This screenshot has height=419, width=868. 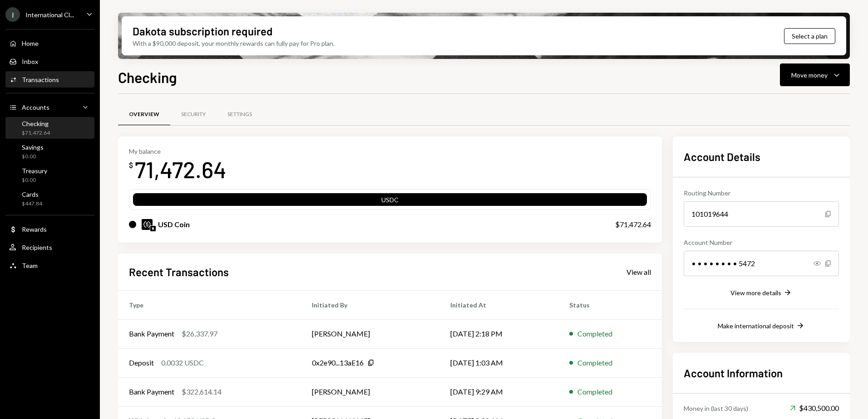 What do you see at coordinates (233, 43) in the screenshot?
I see `div: With a $90,000 deposit, your monthly rewards can fully pay for Pro plan.` at bounding box center [233, 43].